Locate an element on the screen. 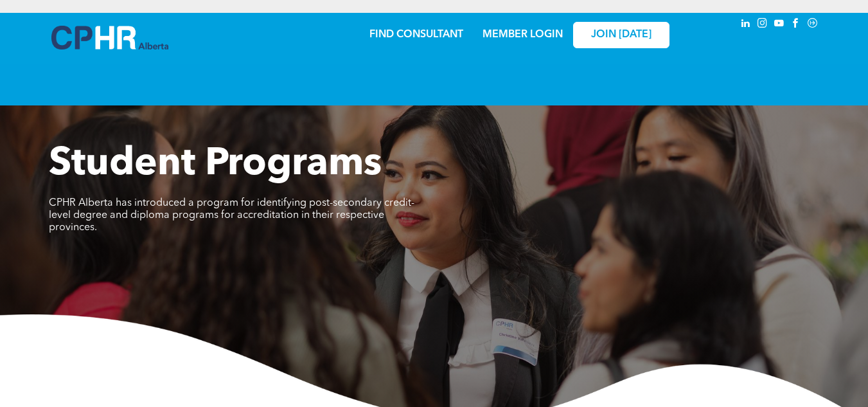  a: youtube is located at coordinates (780, 25).